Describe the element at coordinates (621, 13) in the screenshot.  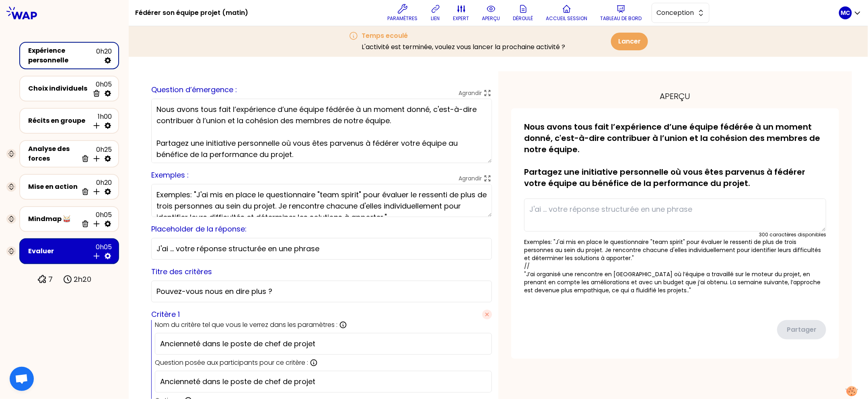
I see `button: Tableau de bord` at that location.